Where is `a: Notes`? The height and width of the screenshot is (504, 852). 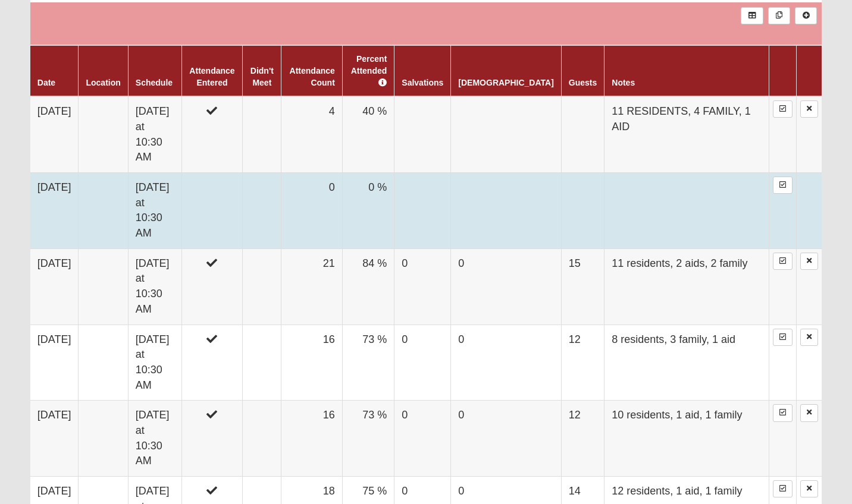 a: Notes is located at coordinates (623, 83).